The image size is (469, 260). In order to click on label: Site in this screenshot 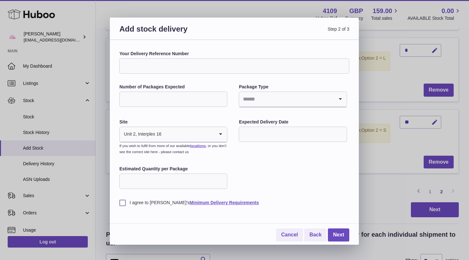, I will do `click(173, 122)`.